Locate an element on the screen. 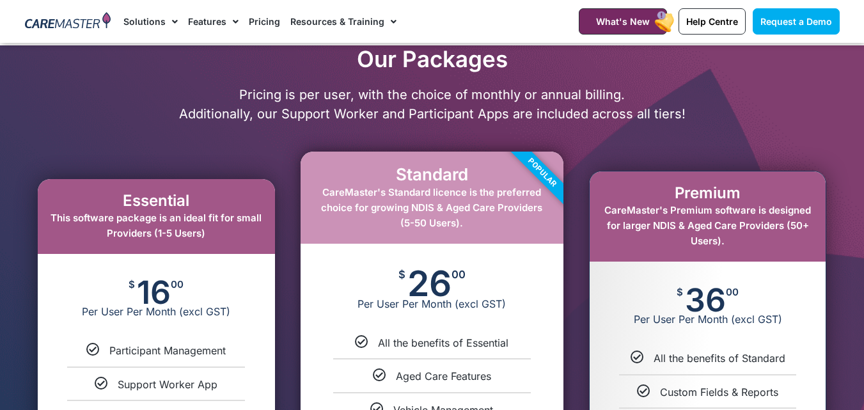  span: 36 is located at coordinates (706, 300).